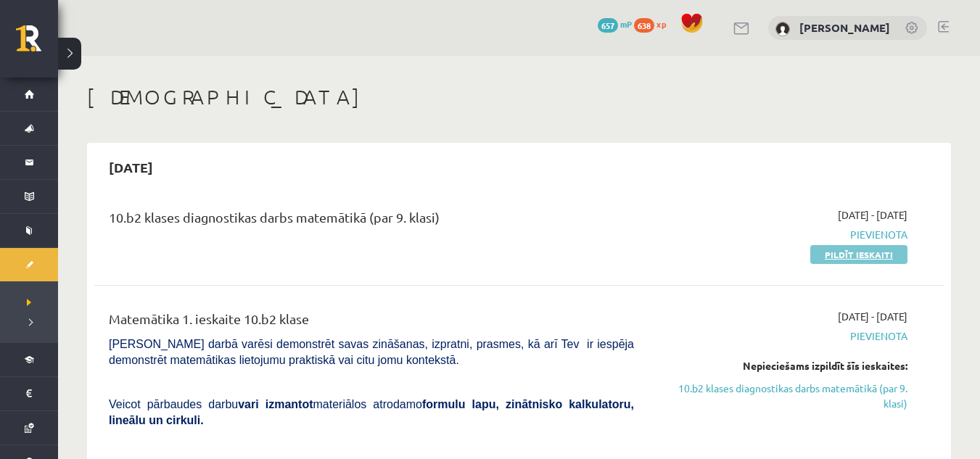 The width and height of the screenshot is (980, 459). Describe the element at coordinates (371, 322) in the screenshot. I see `div: Matemātika 1. ieskaite 10.b2 klase` at that location.